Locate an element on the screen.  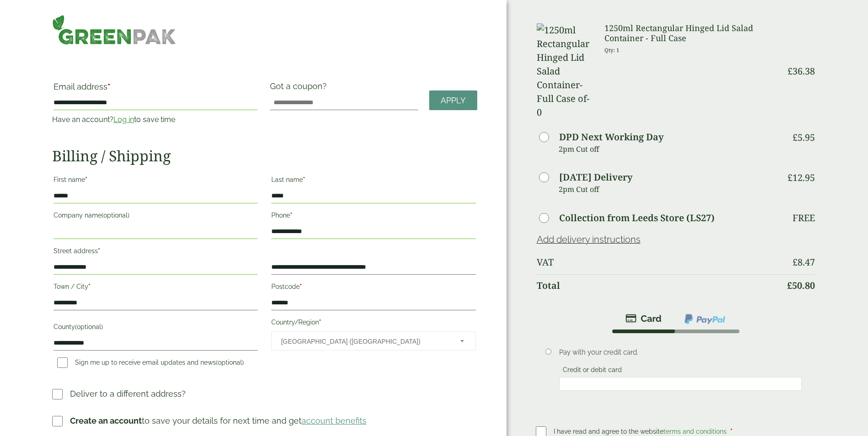
a: account benefits is located at coordinates (334, 420).